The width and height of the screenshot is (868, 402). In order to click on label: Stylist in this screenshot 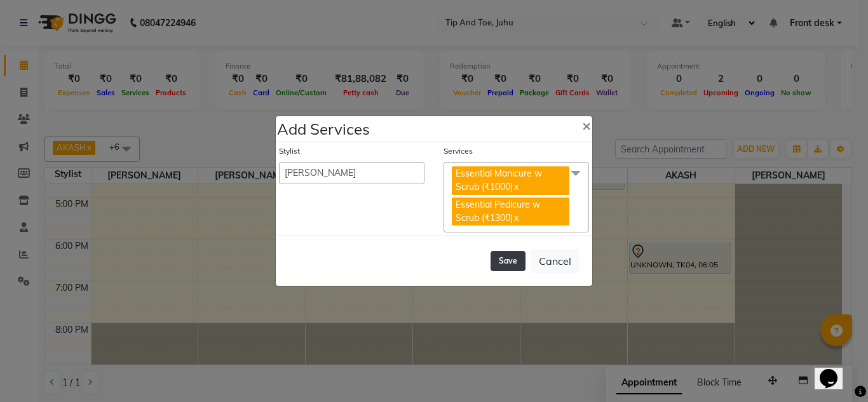, I will do `click(289, 151)`.